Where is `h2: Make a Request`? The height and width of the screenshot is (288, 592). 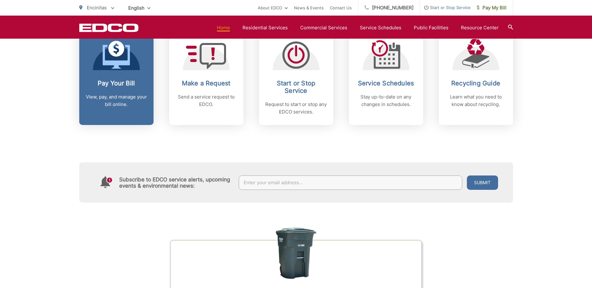 h2: Make a Request is located at coordinates (206, 83).